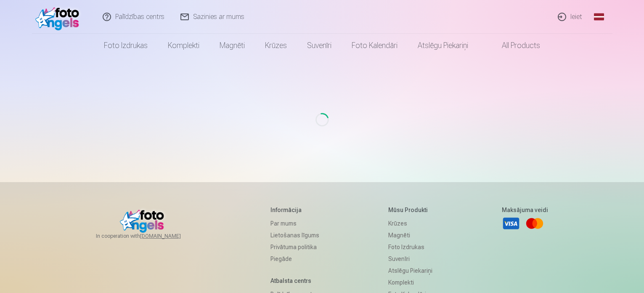 Image resolution: width=644 pixels, height=293 pixels. I want to click on a: Privātuma politika, so click(295, 247).